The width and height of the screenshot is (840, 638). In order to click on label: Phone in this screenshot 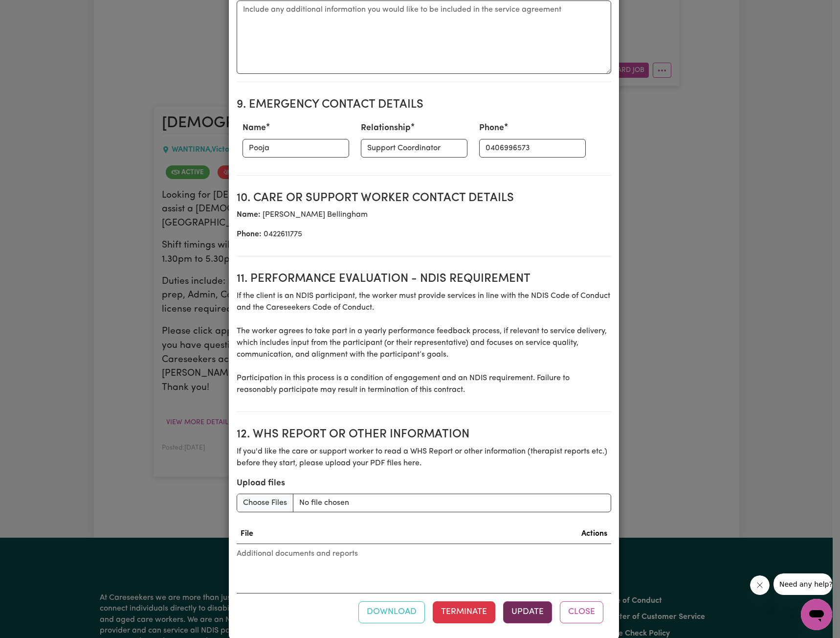, I will do `click(492, 128)`.